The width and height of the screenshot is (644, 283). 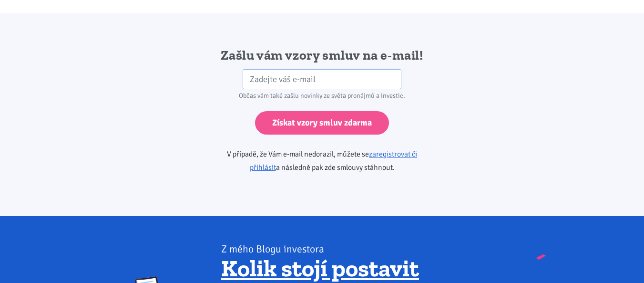 What do you see at coordinates (322, 79) in the screenshot?
I see `input: Zadejte váš e-mail` at bounding box center [322, 79].